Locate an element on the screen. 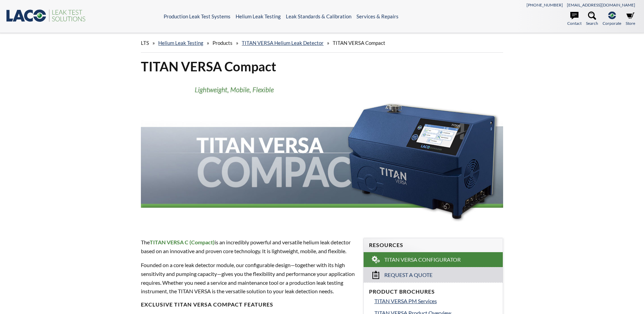 This screenshot has height=314, width=644. span: Corporate is located at coordinates (612, 23).